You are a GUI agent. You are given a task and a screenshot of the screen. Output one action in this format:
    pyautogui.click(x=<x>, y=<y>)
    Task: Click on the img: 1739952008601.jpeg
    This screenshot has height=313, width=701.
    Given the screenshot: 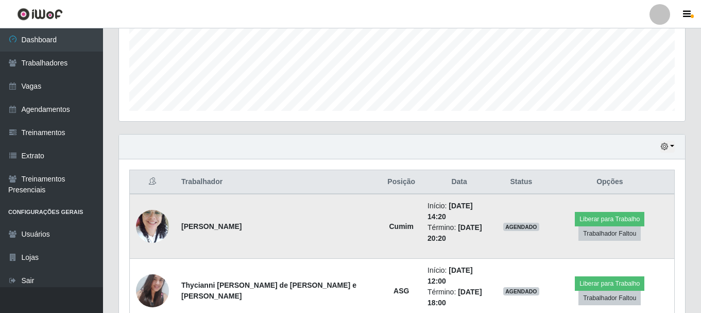 What is the action you would take?
    pyautogui.click(x=152, y=226)
    